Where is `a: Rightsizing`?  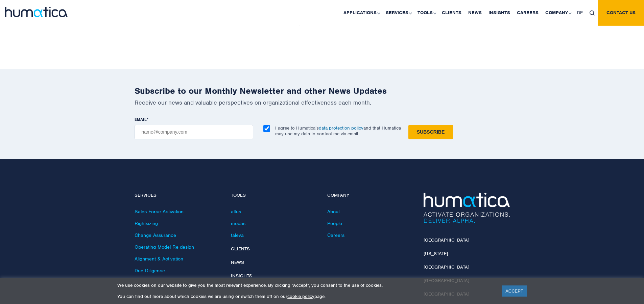 a: Rightsizing is located at coordinates (146, 223).